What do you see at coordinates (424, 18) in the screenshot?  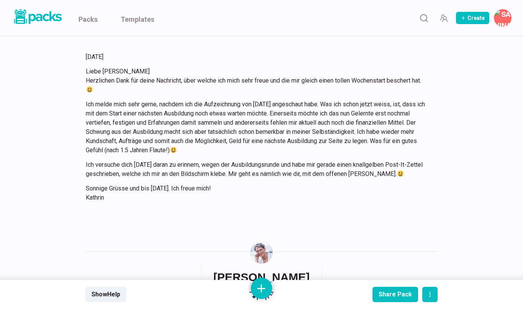 I see `button: Search` at bounding box center [424, 18].